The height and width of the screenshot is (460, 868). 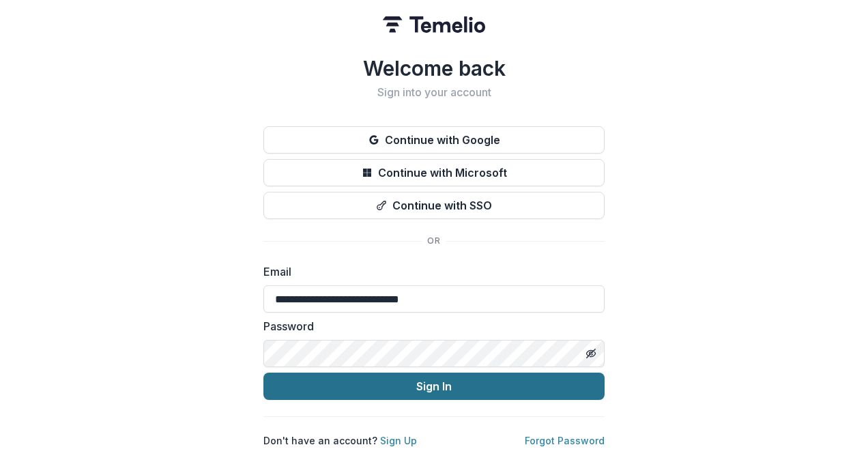 What do you see at coordinates (434, 139) in the screenshot?
I see `button: Continue with Google` at bounding box center [434, 139].